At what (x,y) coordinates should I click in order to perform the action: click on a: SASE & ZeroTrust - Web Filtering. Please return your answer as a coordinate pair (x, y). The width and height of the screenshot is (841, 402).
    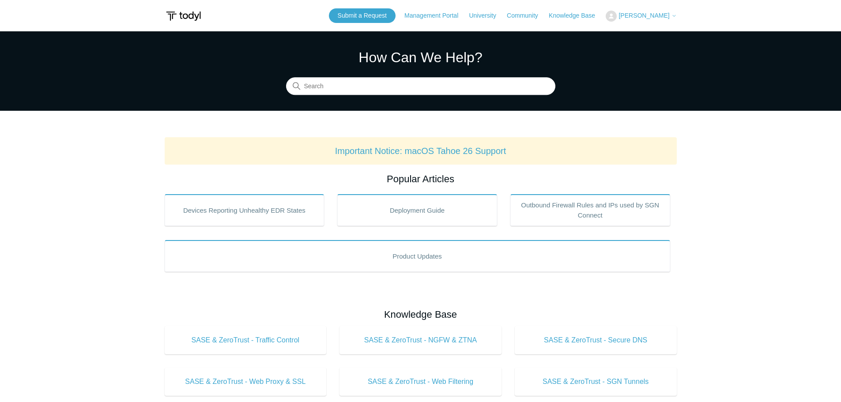
    Looking at the image, I should click on (420, 382).